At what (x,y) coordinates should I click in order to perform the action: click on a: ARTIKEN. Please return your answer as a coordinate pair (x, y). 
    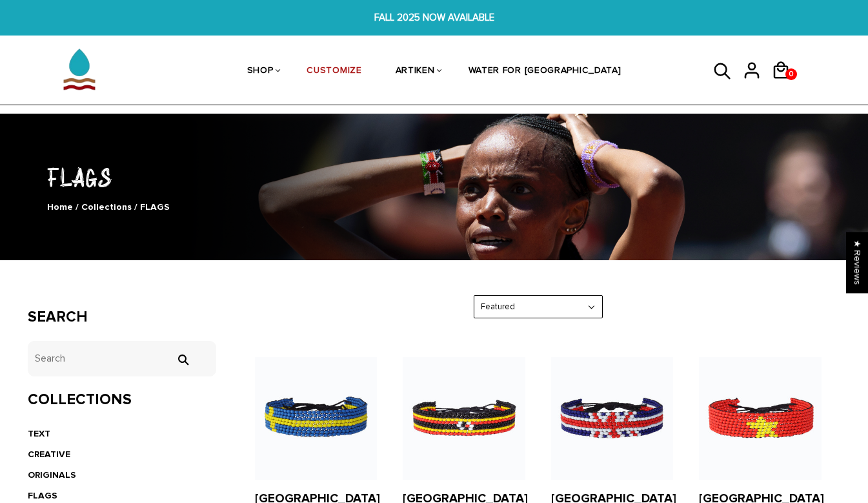
    Looking at the image, I should click on (415, 72).